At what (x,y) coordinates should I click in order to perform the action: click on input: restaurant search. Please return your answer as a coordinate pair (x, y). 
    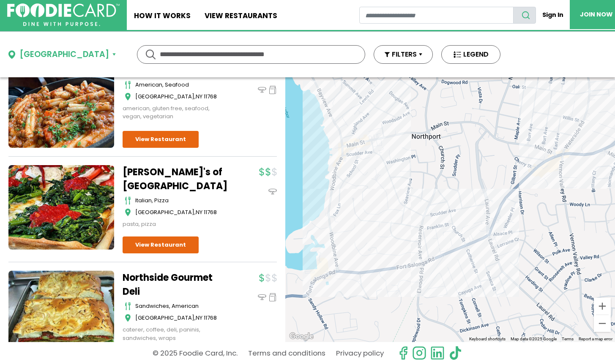
    Looking at the image, I should click on (436, 15).